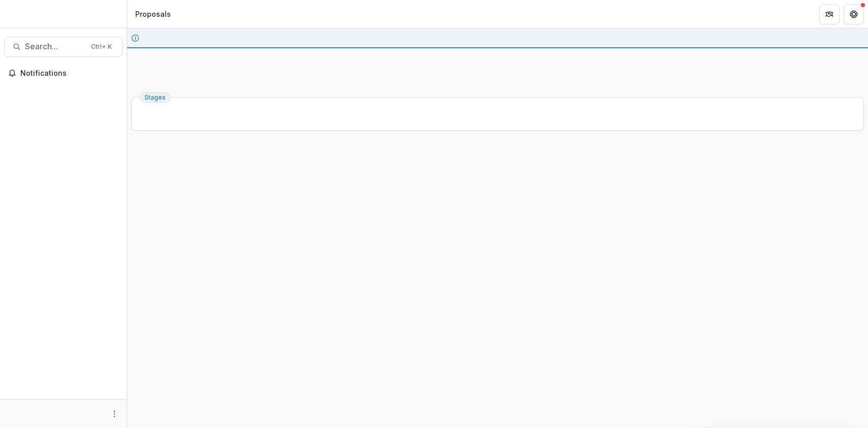  Describe the element at coordinates (153, 13) in the screenshot. I see `div: Proposals` at that location.